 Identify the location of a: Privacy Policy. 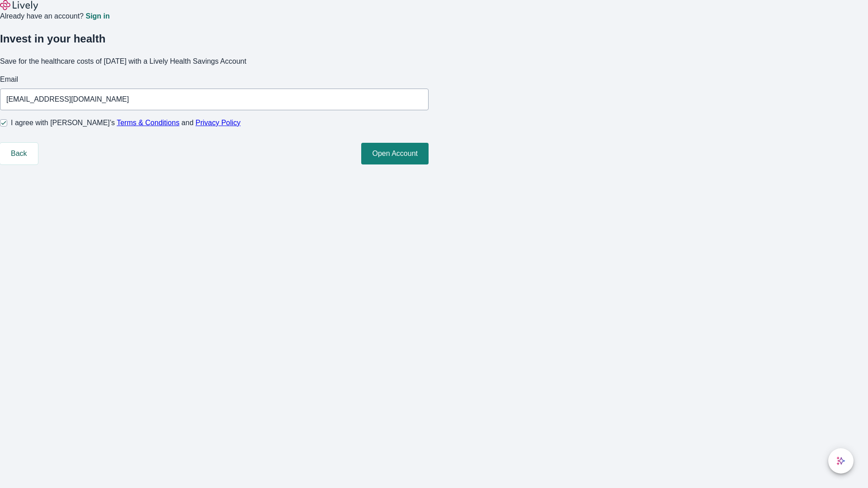
(218, 123).